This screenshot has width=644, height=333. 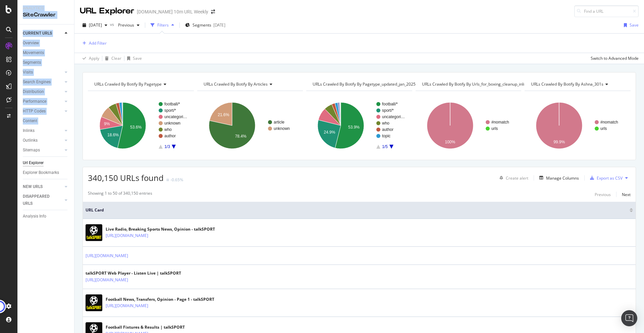 I want to click on div: Manage Columns, so click(x=562, y=178).